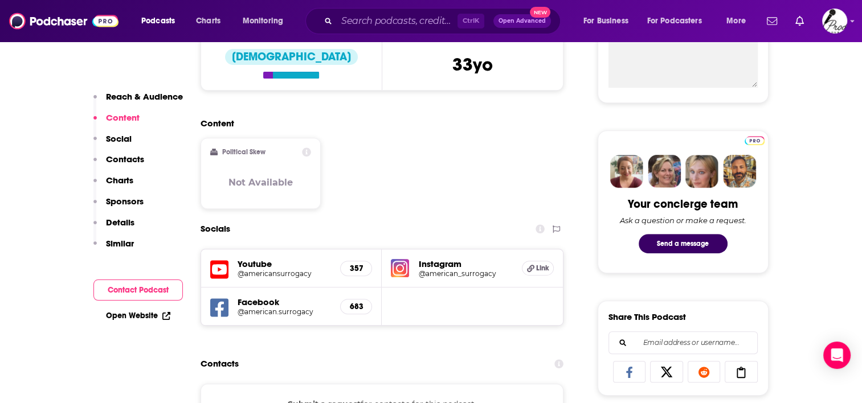 This screenshot has width=862, height=403. I want to click on button: Send a message, so click(683, 244).